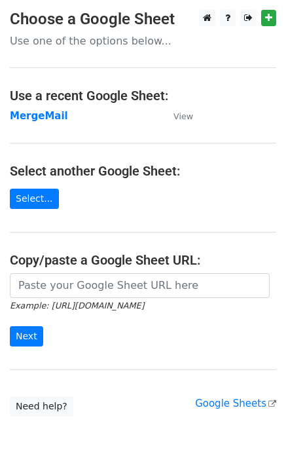 The width and height of the screenshot is (286, 469). What do you see at coordinates (143, 41) in the screenshot?
I see `p: Use one of the options below...` at bounding box center [143, 41].